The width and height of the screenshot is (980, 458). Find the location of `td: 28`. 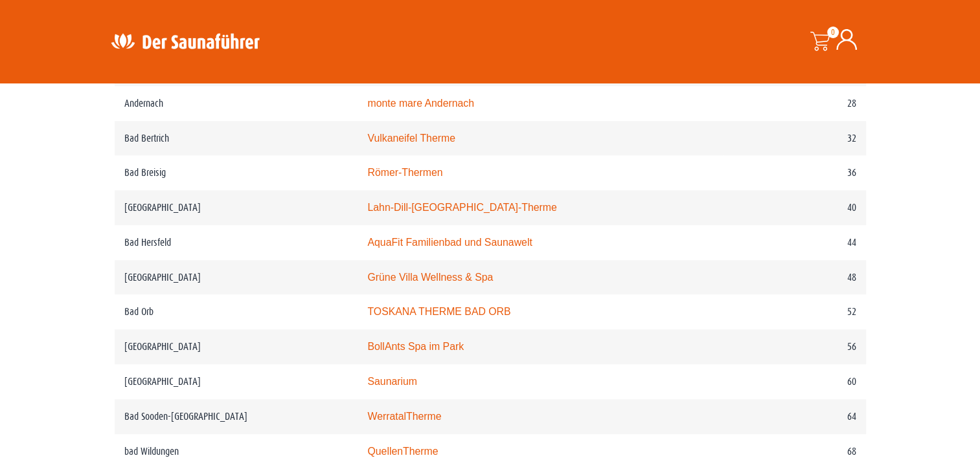

td: 28 is located at coordinates (794, 103).